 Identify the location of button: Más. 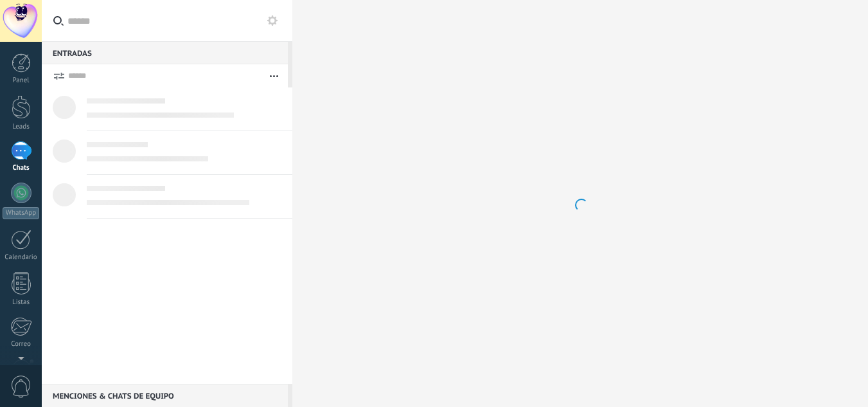
(274, 76).